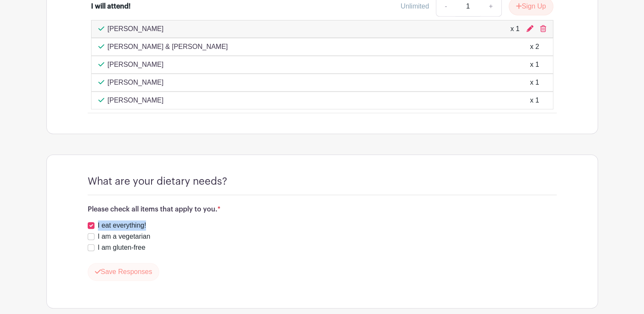 The width and height of the screenshot is (644, 314). Describe the element at coordinates (158, 181) in the screenshot. I see `h4: What are your dietary needs?` at that location.